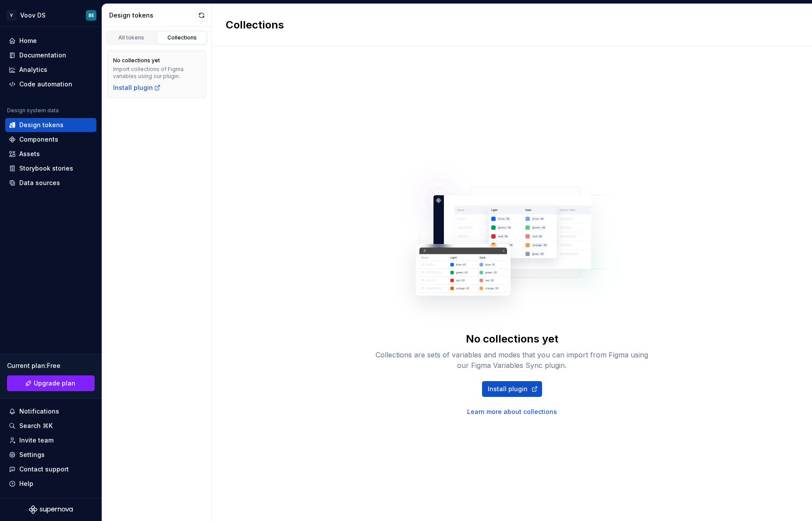  Describe the element at coordinates (54, 384) in the screenshot. I see `span: Upgrade plan` at that location.